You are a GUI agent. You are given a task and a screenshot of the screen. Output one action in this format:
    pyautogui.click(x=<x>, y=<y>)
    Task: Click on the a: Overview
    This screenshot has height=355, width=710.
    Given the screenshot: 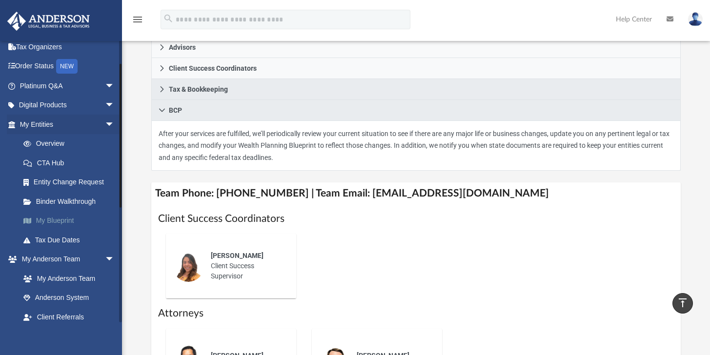 What is the action you would take?
    pyautogui.click(x=71, y=144)
    